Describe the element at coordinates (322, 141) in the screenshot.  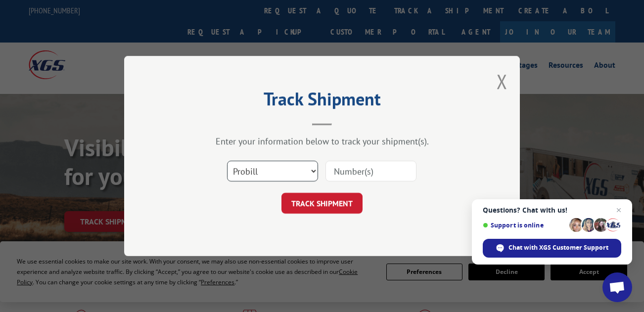
I see `div: Enter your information below to track your shipment(s).` at that location.